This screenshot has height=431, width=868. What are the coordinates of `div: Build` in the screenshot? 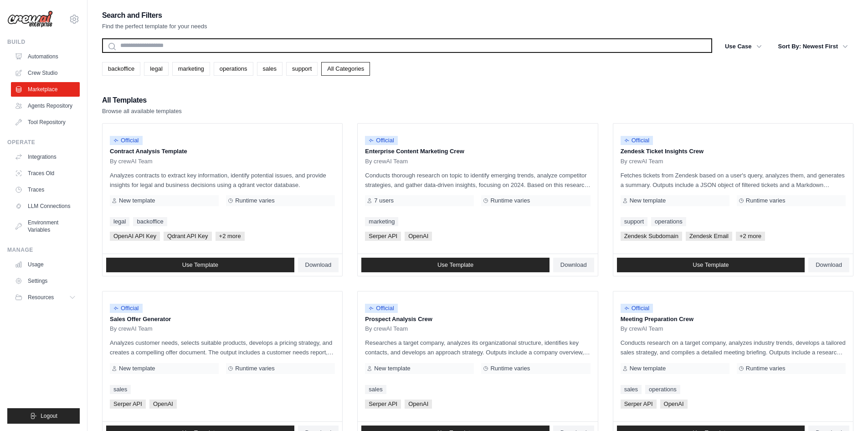 It's located at (44, 42).